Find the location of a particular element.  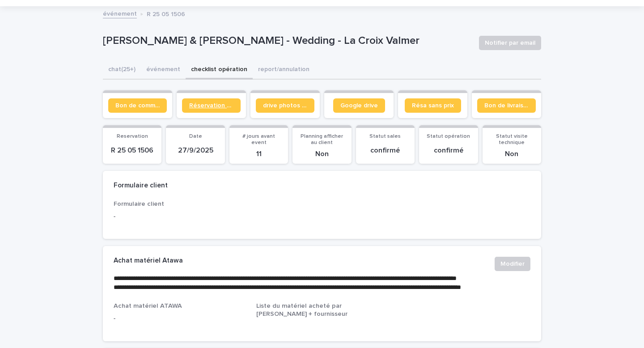

span: drive photos coordinateur is located at coordinates (285, 105).